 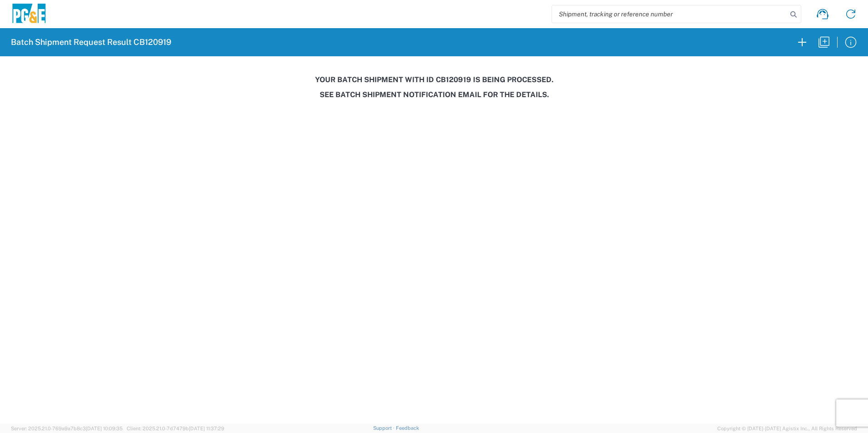 What do you see at coordinates (407, 428) in the screenshot?
I see `a: Feedback` at bounding box center [407, 428].